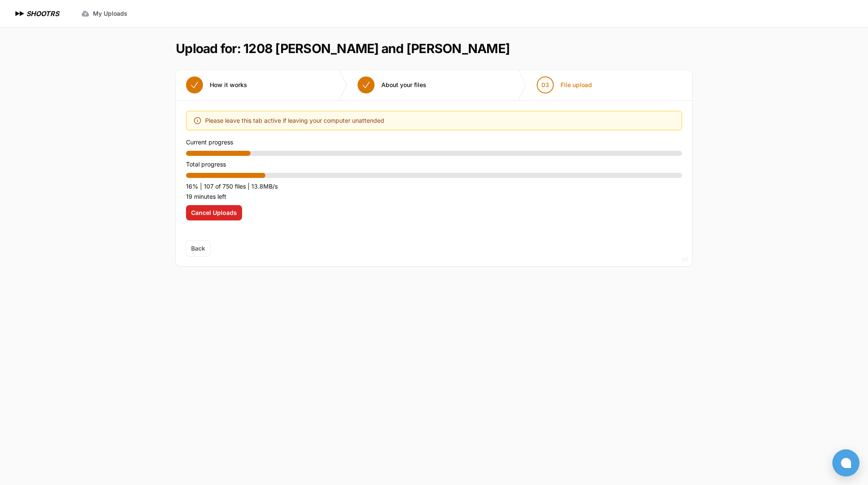 This screenshot has height=485, width=868. I want to click on button: 03 File upload, so click(565, 85).